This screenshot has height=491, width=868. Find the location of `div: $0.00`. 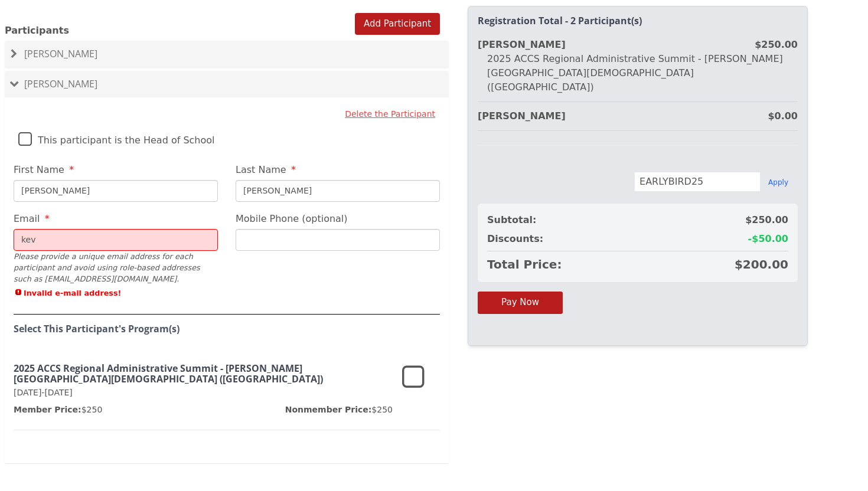

div: $0.00 is located at coordinates (782, 116).